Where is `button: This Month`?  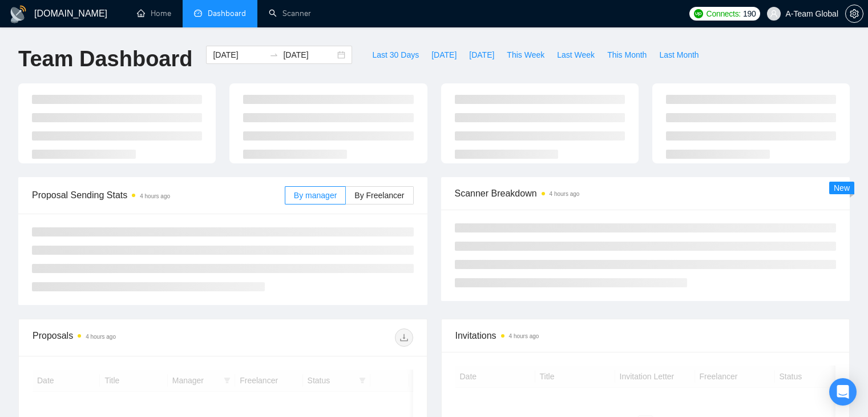
button: This Month is located at coordinates (627, 55).